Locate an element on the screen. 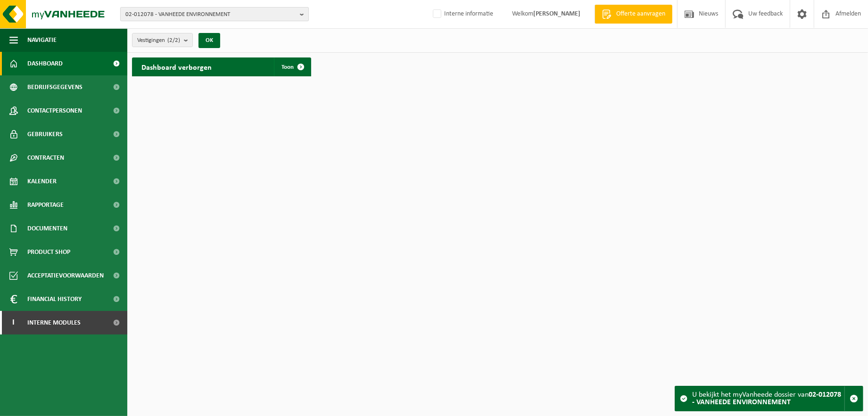  span: I is located at coordinates (14, 323).